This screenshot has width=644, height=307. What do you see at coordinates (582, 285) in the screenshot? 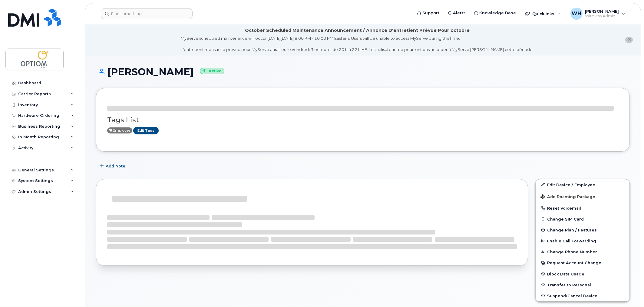
I see `button: Transfer to Personal` at bounding box center [582, 285].